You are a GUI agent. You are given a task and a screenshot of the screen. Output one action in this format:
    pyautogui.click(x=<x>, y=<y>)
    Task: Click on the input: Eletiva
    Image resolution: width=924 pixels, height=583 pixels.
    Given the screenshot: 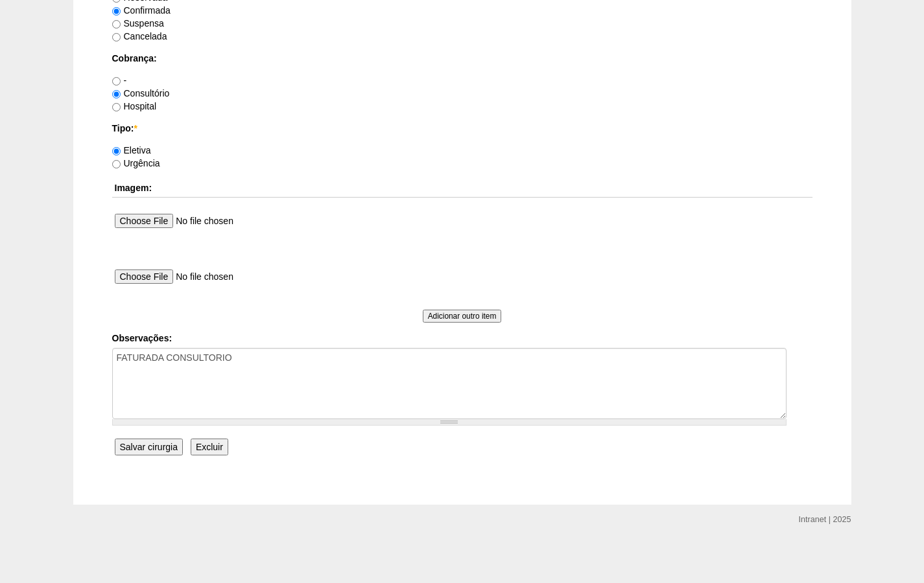 What is the action you would take?
    pyautogui.click(x=116, y=151)
    